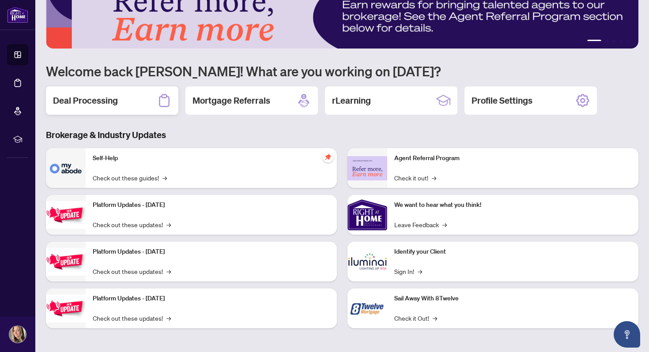  Describe the element at coordinates (231, 101) in the screenshot. I see `h2: Mortgage Referrals` at that location.